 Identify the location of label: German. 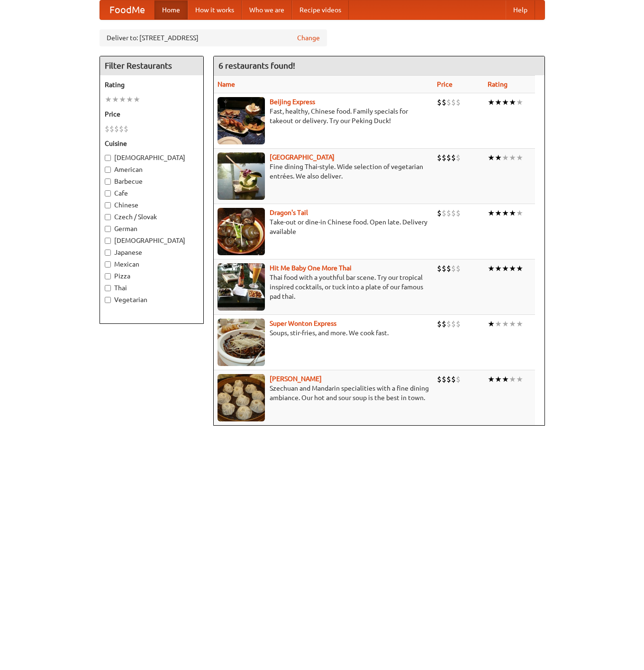
(152, 229).